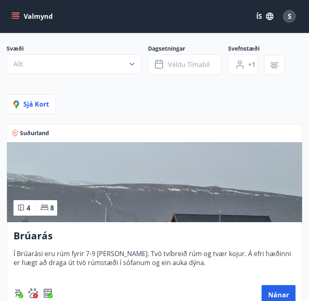 This screenshot has height=301, width=309. I want to click on span: Veldu tímabil, so click(189, 65).